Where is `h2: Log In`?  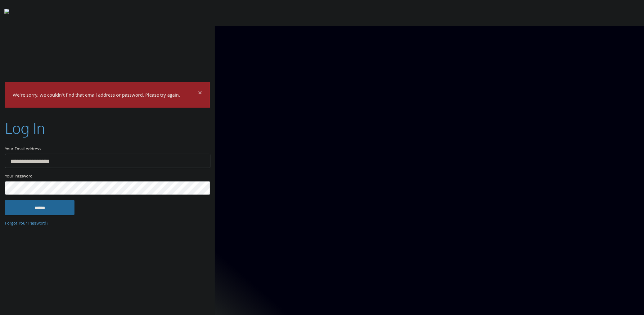
h2: Log In is located at coordinates (25, 128).